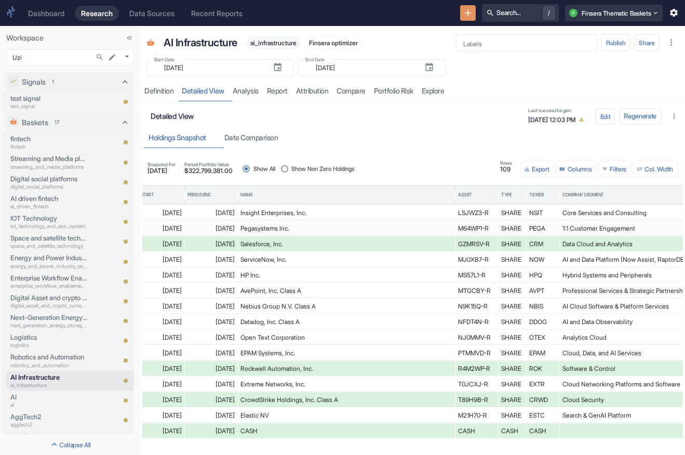 Image resolution: width=685 pixels, height=455 pixels. I want to click on span: Show Non Zero Holdings, so click(323, 169).